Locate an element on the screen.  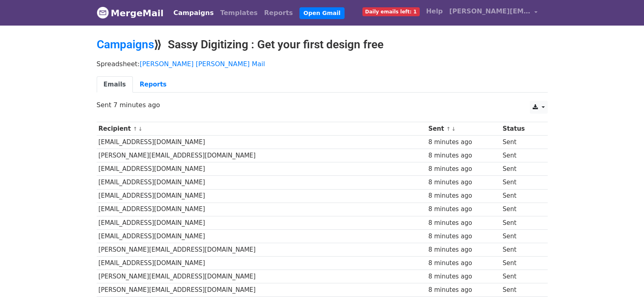
th: Status is located at coordinates (521, 129).